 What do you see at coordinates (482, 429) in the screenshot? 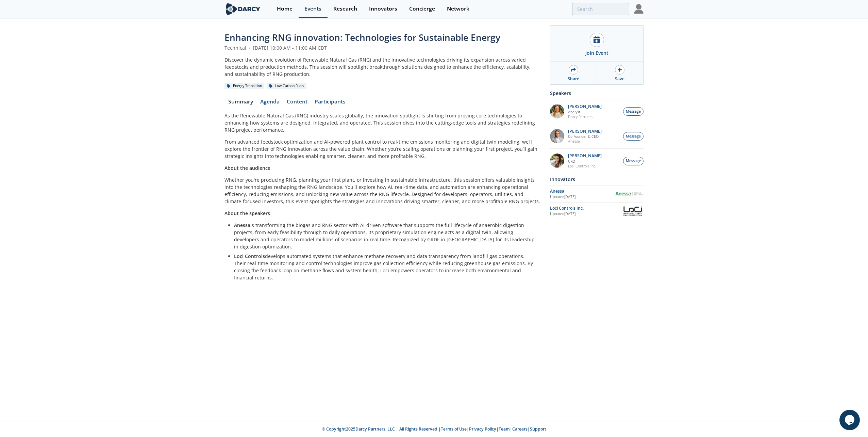
I see `a: Privacy Policy` at bounding box center [482, 429].